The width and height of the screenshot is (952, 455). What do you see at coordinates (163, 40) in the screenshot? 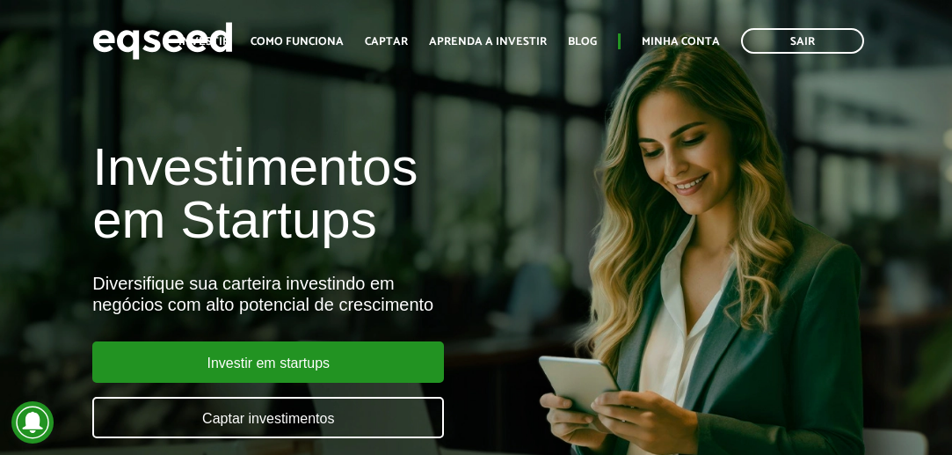
I see `img: EqSeed` at bounding box center [163, 40].